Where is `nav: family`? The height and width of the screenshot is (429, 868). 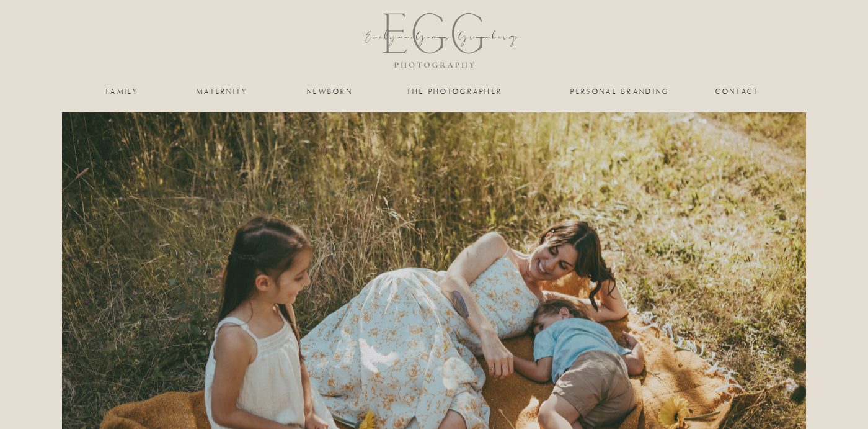
nav: family is located at coordinates (122, 91).